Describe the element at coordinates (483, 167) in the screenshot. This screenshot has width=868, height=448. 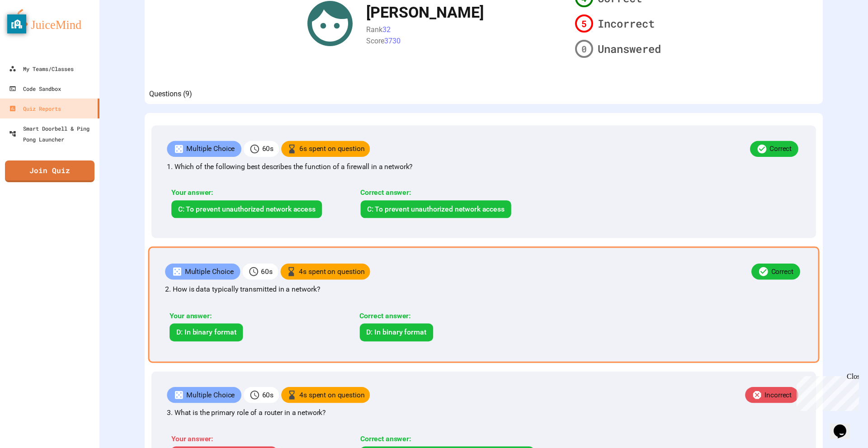
I see `p: 1. Which of the following best describes the function of a firewall in a network?` at that location.